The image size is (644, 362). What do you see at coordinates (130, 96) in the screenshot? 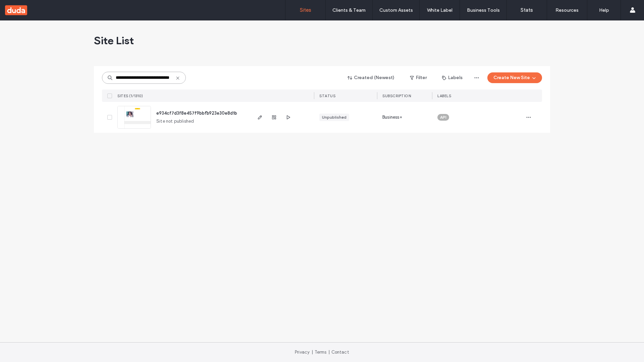
I see `span: SITES (1/1310)` at bounding box center [130, 96].